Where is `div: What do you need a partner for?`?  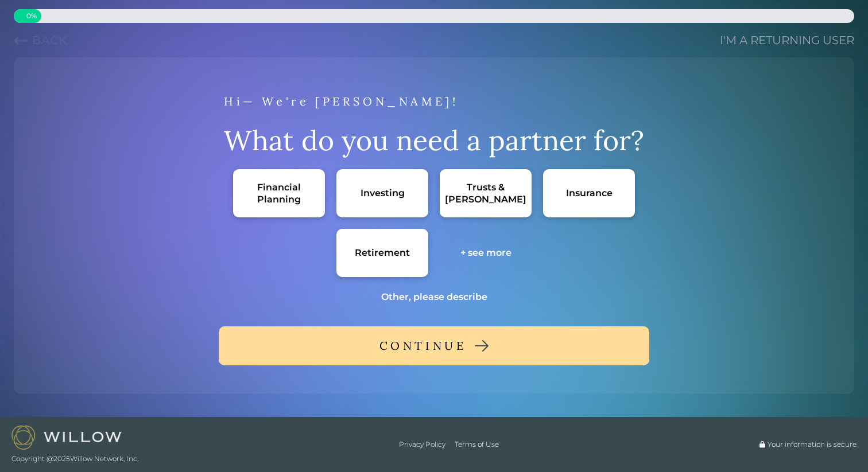 div: What do you need a partner for? is located at coordinates (434, 140).